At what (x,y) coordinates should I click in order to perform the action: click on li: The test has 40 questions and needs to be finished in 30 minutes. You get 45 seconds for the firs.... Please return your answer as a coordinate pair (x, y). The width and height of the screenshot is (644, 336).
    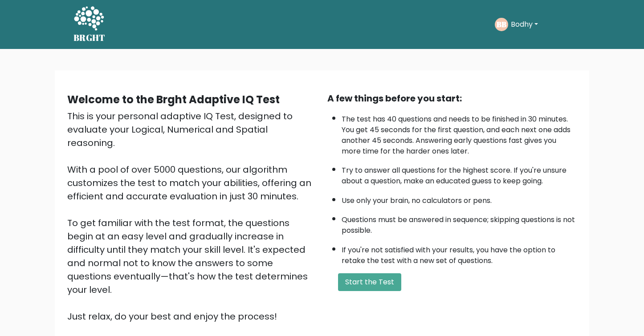
    Looking at the image, I should click on (459, 133).